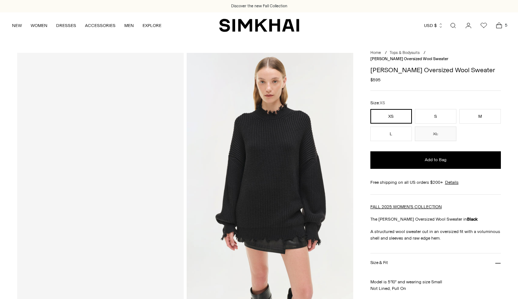 Image resolution: width=518 pixels, height=299 pixels. I want to click on a: SIMKHAI, so click(259, 25).